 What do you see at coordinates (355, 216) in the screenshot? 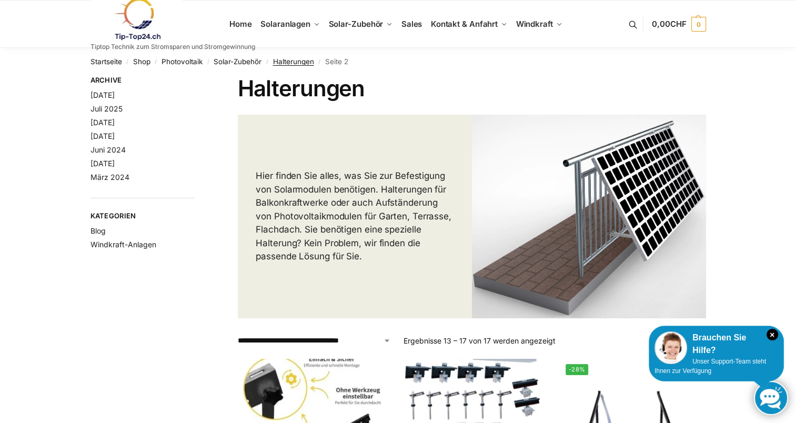
I see `p: Hier finden Sie alles, was Sie zur Befestigung von Solarmodulen benötigen. Halterungen für Balkon...` at bounding box center [355, 216].